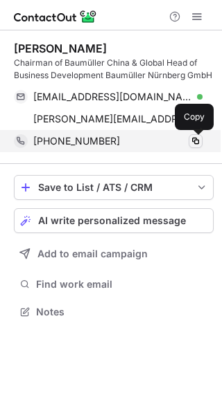 The height and width of the screenshot is (415, 222). I want to click on button: Find work email, so click(114, 285).